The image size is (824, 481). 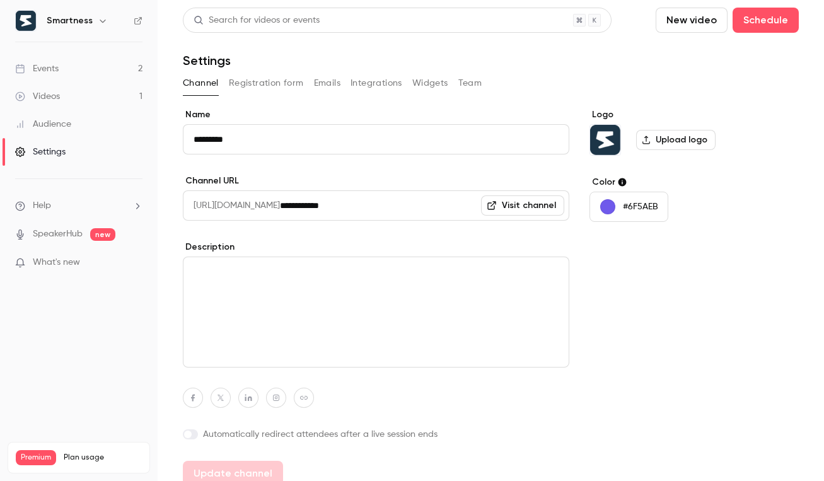 I want to click on button: Channel, so click(x=200, y=83).